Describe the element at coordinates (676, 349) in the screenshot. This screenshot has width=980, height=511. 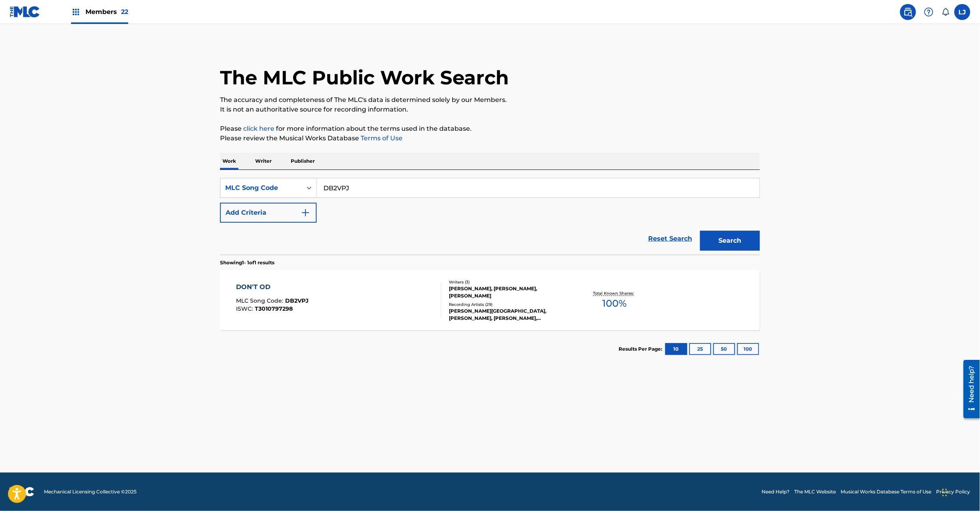
I see `button: 10` at that location.